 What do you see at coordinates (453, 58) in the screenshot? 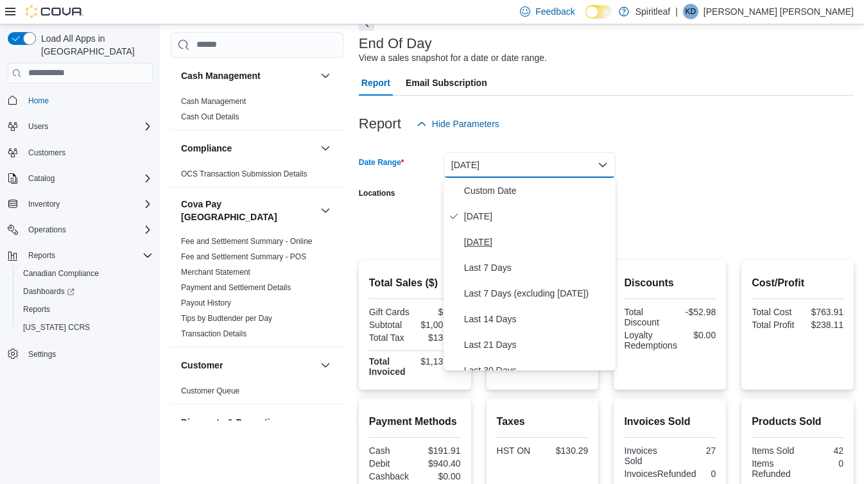
I see `div: View a sales snapshot for a date or date range.` at bounding box center [453, 58].